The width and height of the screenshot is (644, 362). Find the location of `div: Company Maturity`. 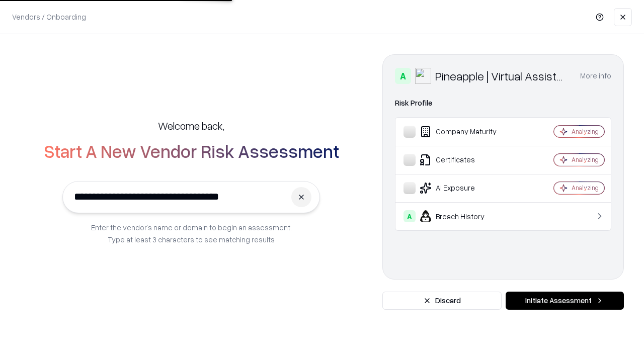

div: Company Maturity is located at coordinates (463, 132).